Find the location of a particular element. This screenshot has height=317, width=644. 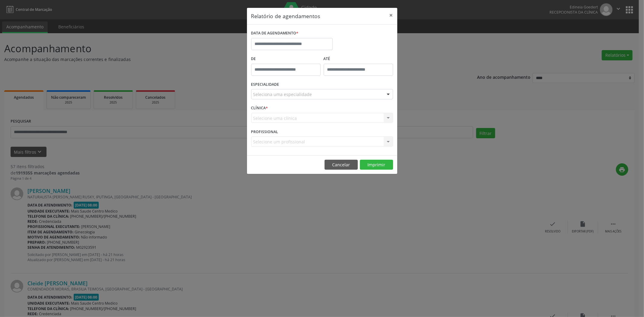

label: ESPECIALIDADE is located at coordinates (265, 85).